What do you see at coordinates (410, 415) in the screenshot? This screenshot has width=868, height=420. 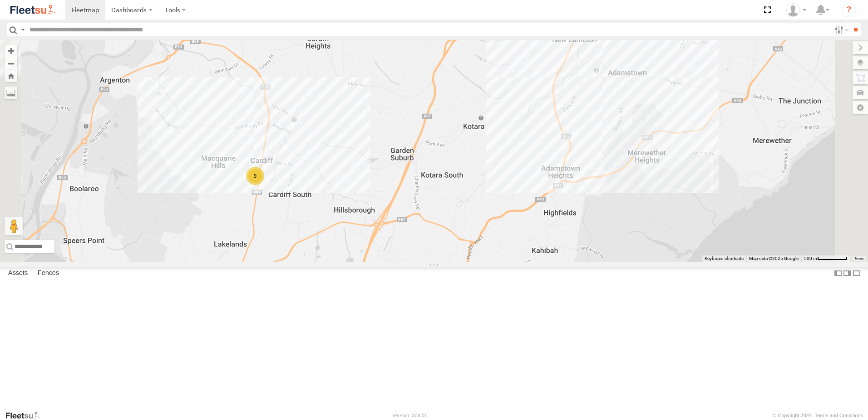 I see `div: Version: 308.01` at bounding box center [410, 415].